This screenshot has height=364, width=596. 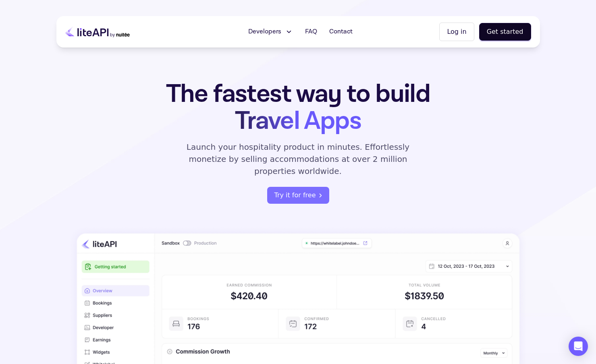 What do you see at coordinates (505, 32) in the screenshot?
I see `button: Get started` at bounding box center [505, 32].